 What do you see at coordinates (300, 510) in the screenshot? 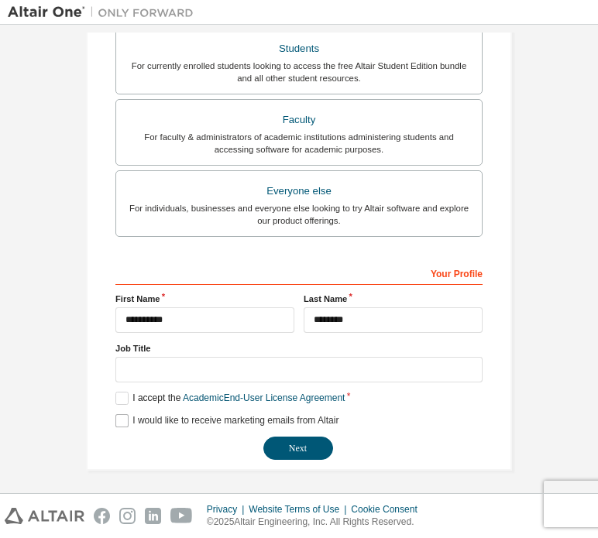
I see `div: Website Terms of Use` at bounding box center [300, 510].